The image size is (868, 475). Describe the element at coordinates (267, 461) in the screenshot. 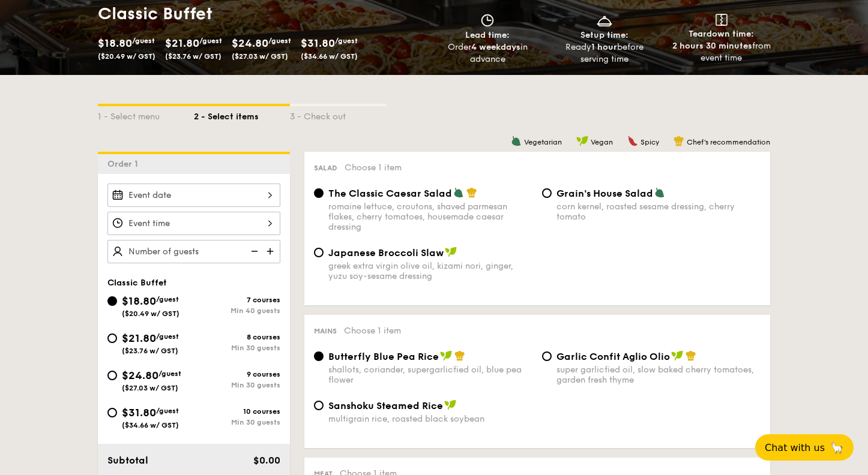

I see `span: $0.00` at that location.